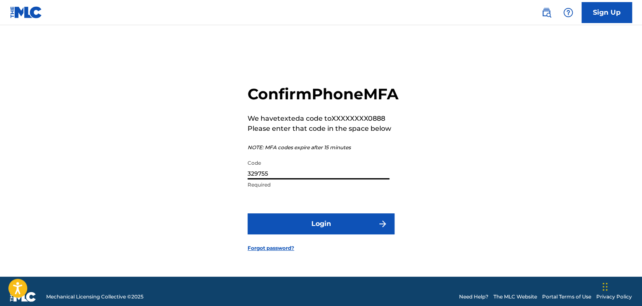  I want to click on p: NOTE: MFA codes expire after 15 minutes, so click(323, 148).